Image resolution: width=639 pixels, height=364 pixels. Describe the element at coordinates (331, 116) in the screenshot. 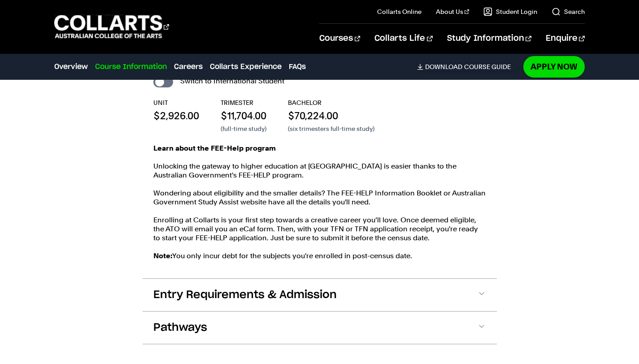

I see `p: $70,224.00` at that location.